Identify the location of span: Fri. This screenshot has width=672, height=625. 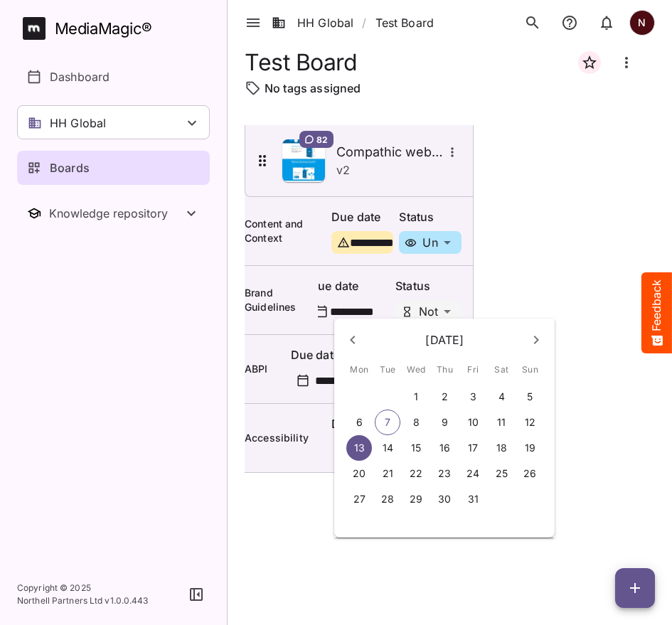
(473, 369).